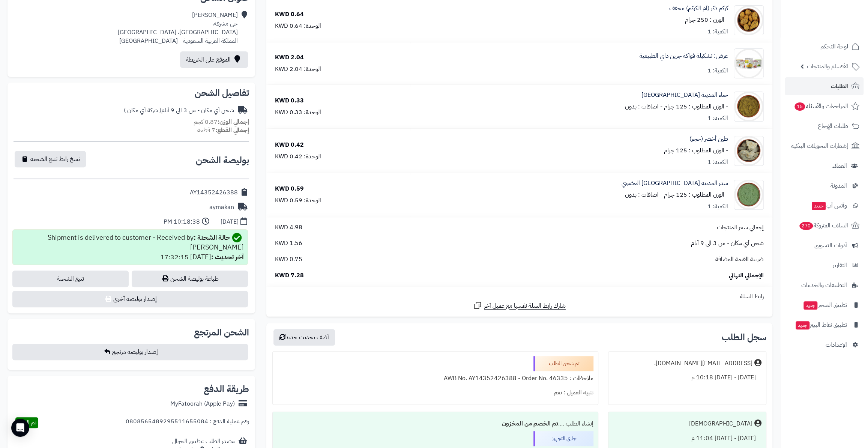  Describe the element at coordinates (839, 166) in the screenshot. I see `span: العملاء` at that location.